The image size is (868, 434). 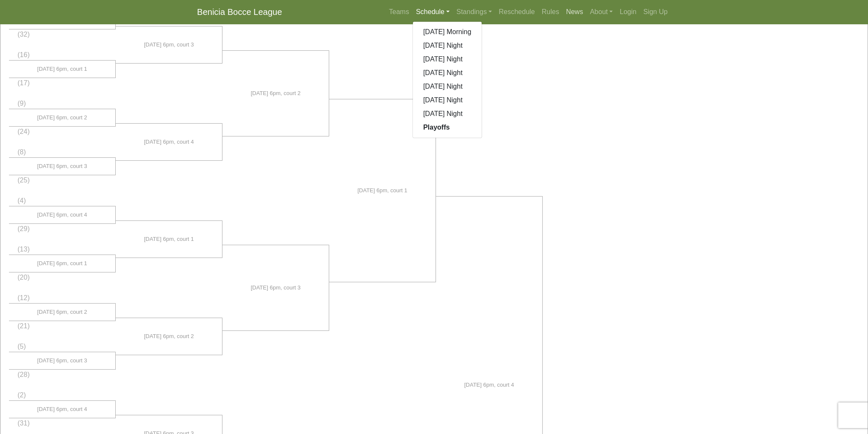 I want to click on div: Schedule, so click(x=447, y=80).